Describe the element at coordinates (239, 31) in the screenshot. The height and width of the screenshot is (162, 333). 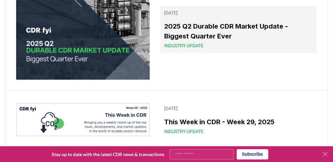
I see `h3: 2025 Q2 Durable CDR Market Update - Biggest Quarter Ever` at that location.